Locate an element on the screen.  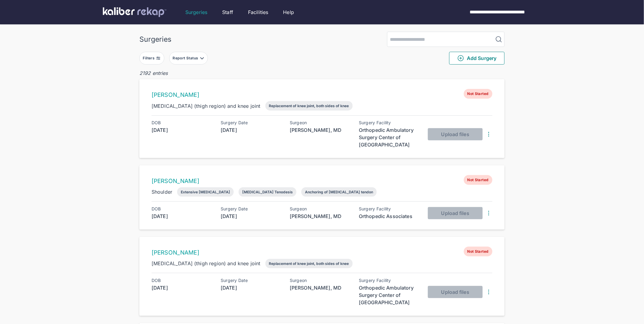
a: Help is located at coordinates (289, 12).